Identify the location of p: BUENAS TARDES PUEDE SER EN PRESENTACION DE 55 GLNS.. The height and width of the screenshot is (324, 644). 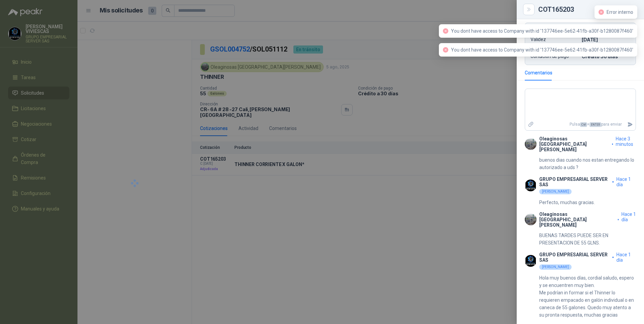
(588, 239).